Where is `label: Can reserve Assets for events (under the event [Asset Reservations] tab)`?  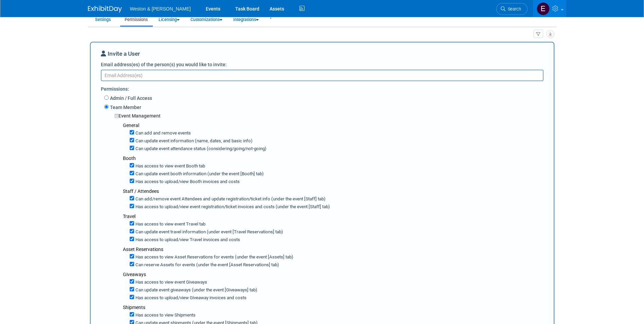
label: Can reserve Assets for events (under the event [Asset Reservations] tab) is located at coordinates (206, 265).